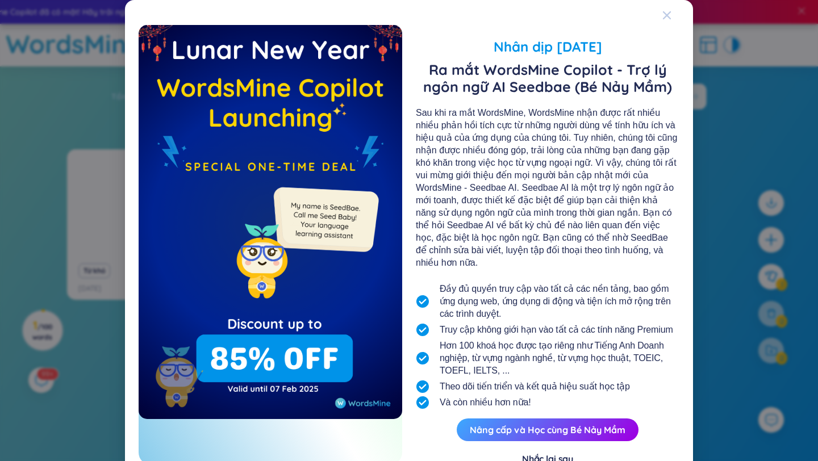  Describe the element at coordinates (485, 403) in the screenshot. I see `span: Và còn nhiều hơn nữa!` at that location.